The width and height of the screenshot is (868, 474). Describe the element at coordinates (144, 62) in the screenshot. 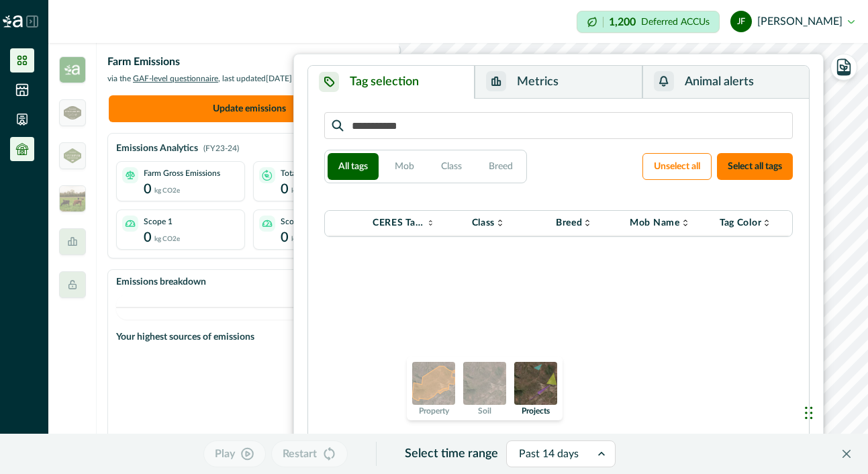

I see `p: Farm Emissions` at that location.